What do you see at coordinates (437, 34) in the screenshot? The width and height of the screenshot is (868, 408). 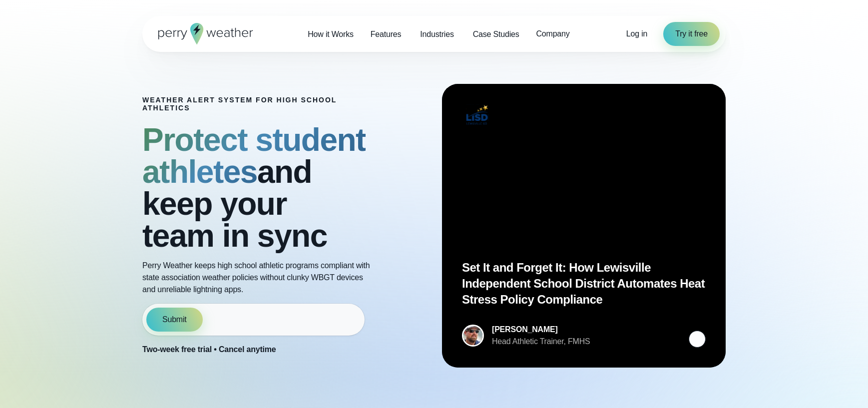 I see `span: Industries` at bounding box center [437, 34].